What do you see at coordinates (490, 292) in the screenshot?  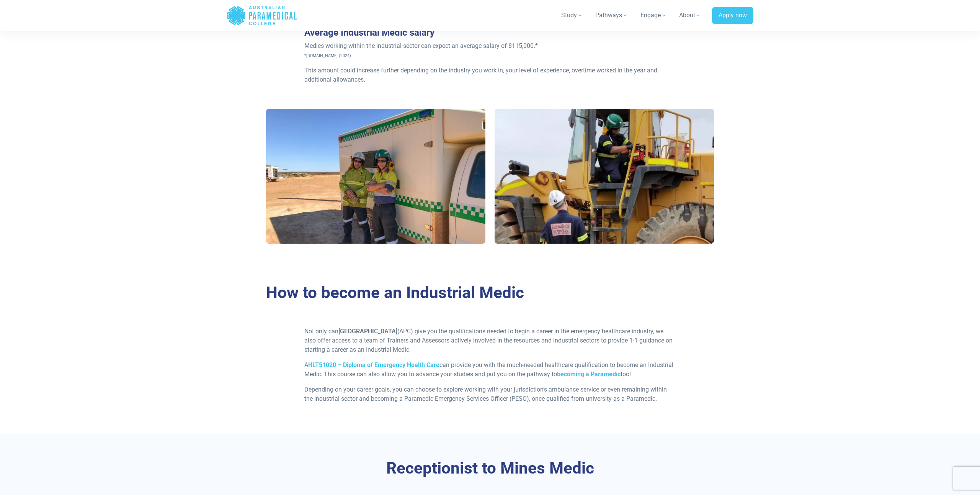 I see `h3: How to become an Industrial Medic` at bounding box center [490, 292].